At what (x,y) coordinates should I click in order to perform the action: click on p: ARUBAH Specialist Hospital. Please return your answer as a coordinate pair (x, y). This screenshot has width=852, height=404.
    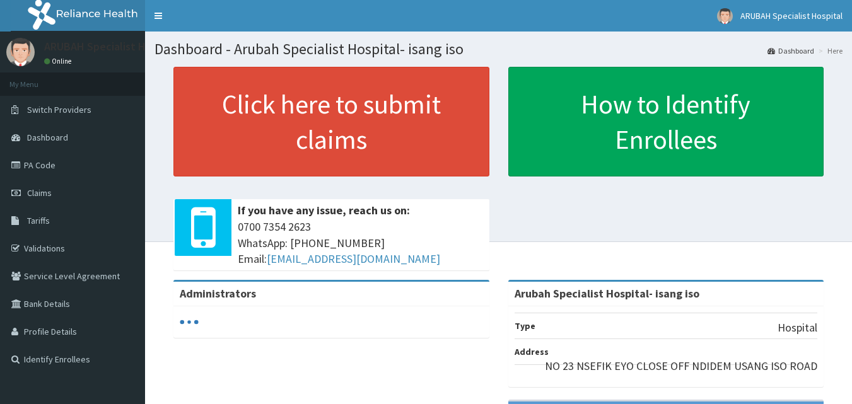
    Looking at the image, I should click on (112, 47).